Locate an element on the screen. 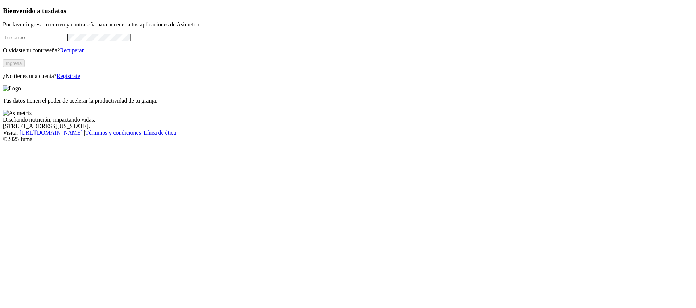  a: Términos y condiciones is located at coordinates (113, 132).